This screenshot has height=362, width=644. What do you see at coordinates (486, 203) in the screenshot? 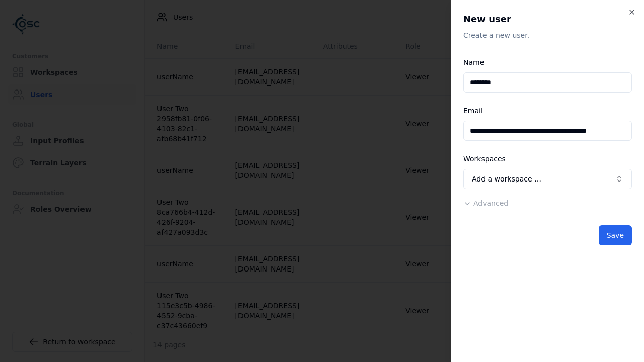
I see `button: Advanced` at bounding box center [486, 203].